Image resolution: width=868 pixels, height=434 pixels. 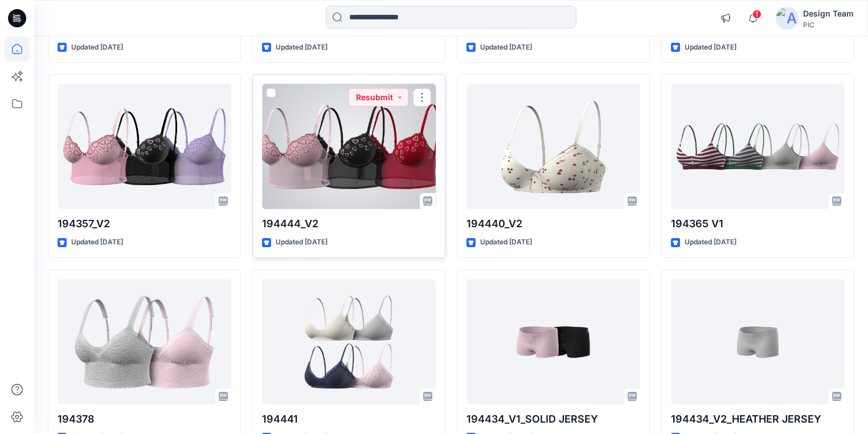 What do you see at coordinates (828, 13) in the screenshot?
I see `div: Design Team` at bounding box center [828, 13].